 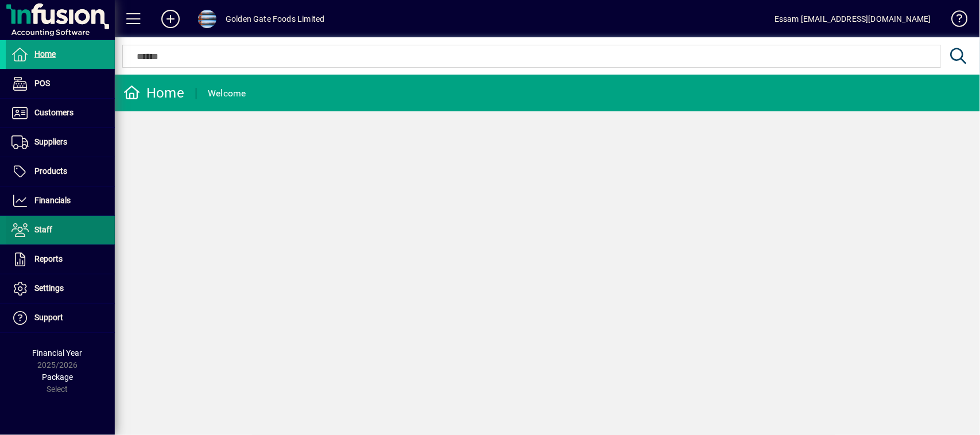 What do you see at coordinates (170, 19) in the screenshot?
I see `button: Add` at bounding box center [170, 19].